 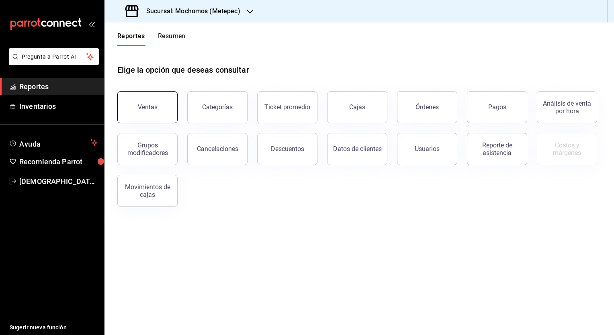 I want to click on button: Reportes, so click(x=131, y=39).